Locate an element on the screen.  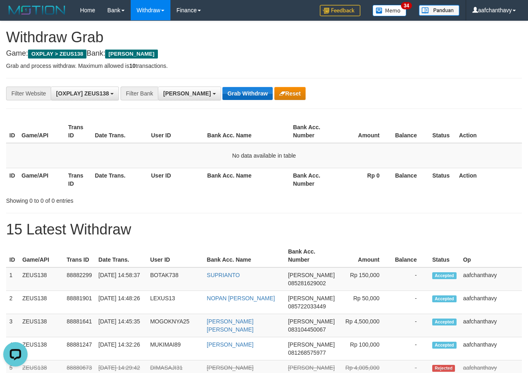
img: panduan.png is located at coordinates (439, 10).